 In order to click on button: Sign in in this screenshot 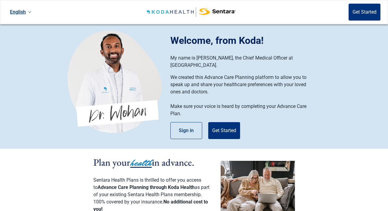, I will do `click(186, 131)`.